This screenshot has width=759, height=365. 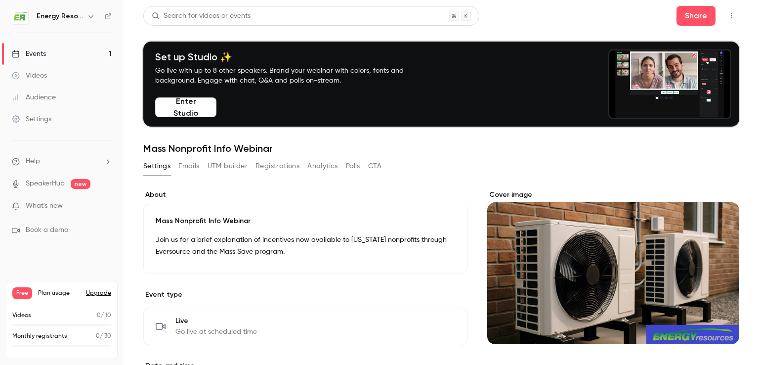 What do you see at coordinates (613, 267) in the screenshot?
I see `section: Cover image` at bounding box center [613, 267].